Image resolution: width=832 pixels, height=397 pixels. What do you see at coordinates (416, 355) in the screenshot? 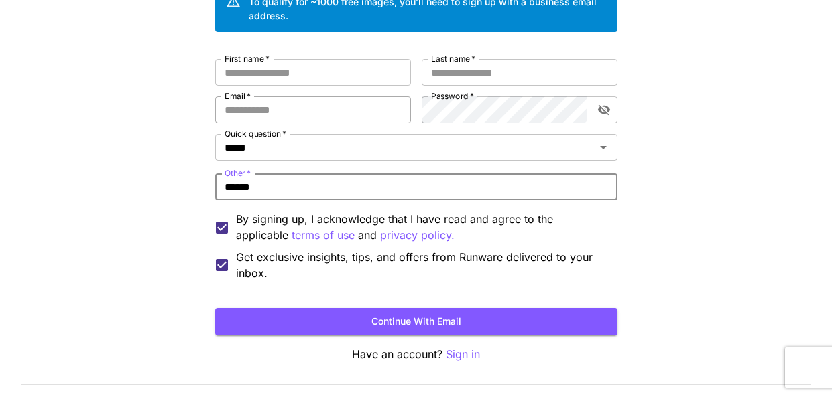
I see `p: Have an account?` at bounding box center [416, 355].